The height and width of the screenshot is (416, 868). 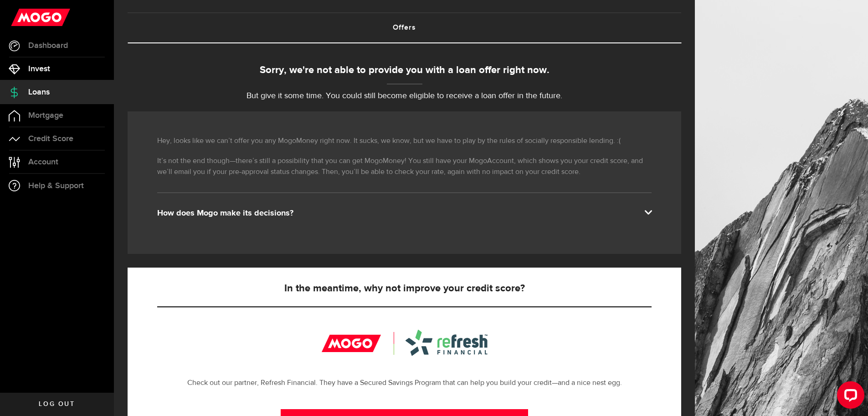 What do you see at coordinates (404, 141) in the screenshot?
I see `p: Hey, looks like we can’t offer you any MogoMoney right now. It sucks, we know, but we have to pla...` at bounding box center [404, 141].